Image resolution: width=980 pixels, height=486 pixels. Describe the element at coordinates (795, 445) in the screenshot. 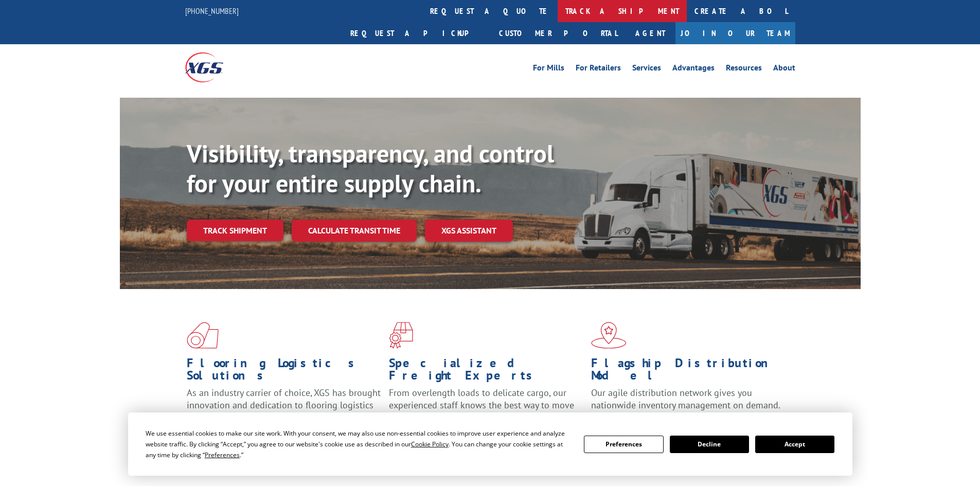

I see `button: Accept` at that location.